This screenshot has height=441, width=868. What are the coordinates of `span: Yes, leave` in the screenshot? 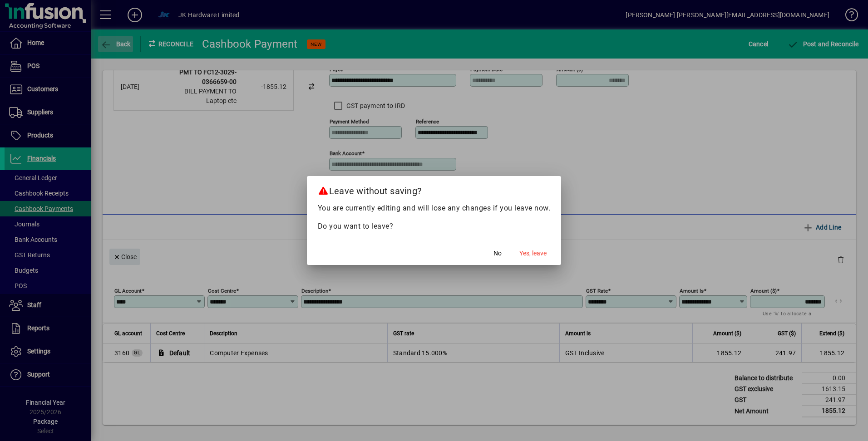 It's located at (533, 254).